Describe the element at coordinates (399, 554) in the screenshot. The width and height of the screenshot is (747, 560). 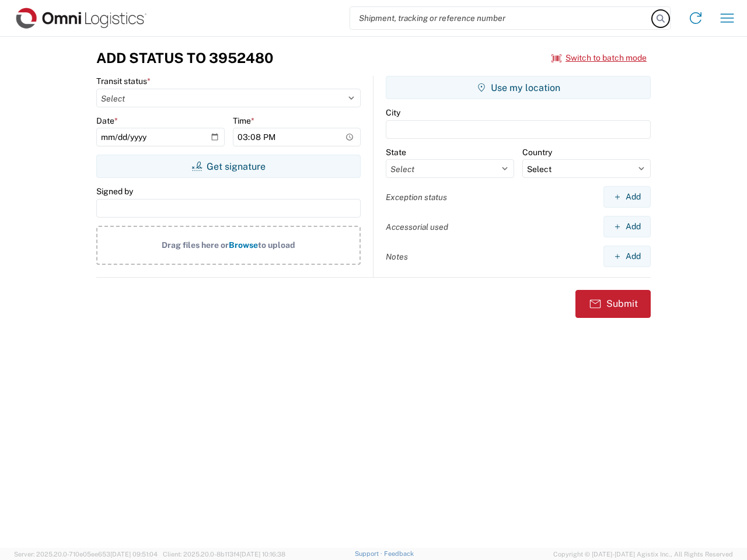
I see `a: Feedback` at that location.